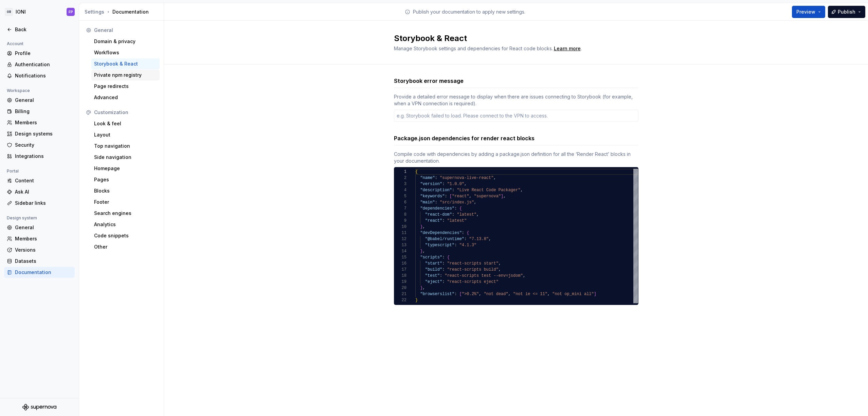  What do you see at coordinates (400, 239) in the screenshot?
I see `div: 12` at bounding box center [400, 239].